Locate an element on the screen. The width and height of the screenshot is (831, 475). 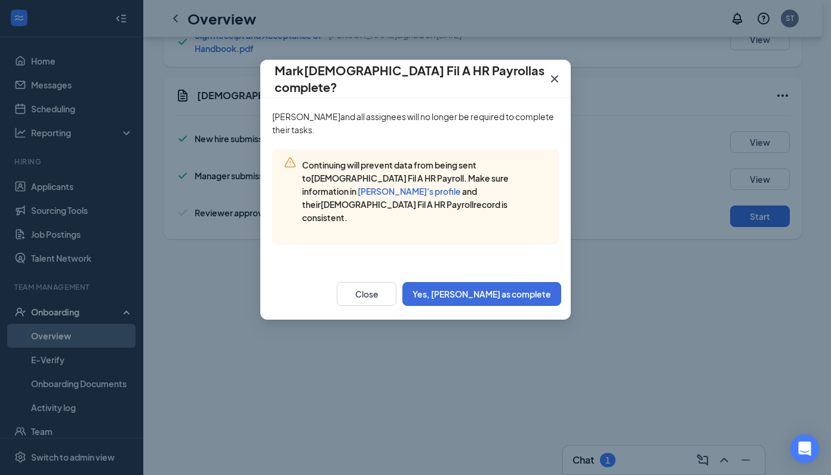
svg: Cross is located at coordinates (555, 79).